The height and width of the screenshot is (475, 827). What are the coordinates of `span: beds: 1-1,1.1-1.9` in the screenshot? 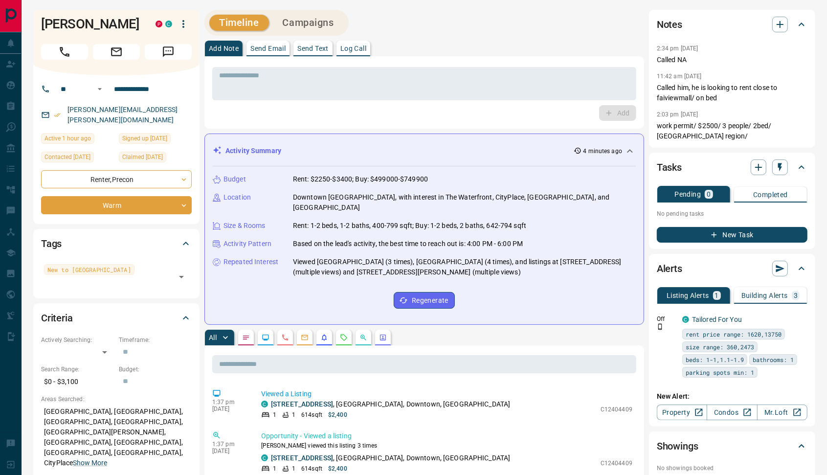 It's located at (715, 359).